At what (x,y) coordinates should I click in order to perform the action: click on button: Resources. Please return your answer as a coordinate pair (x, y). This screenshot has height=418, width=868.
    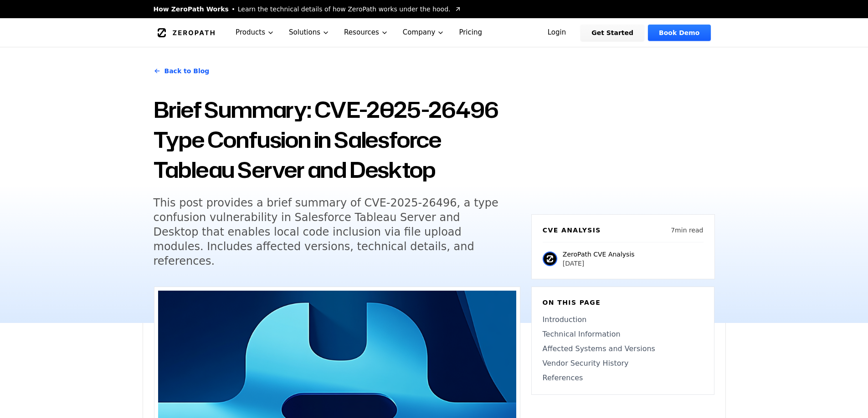
    Looking at the image, I should click on (366, 32).